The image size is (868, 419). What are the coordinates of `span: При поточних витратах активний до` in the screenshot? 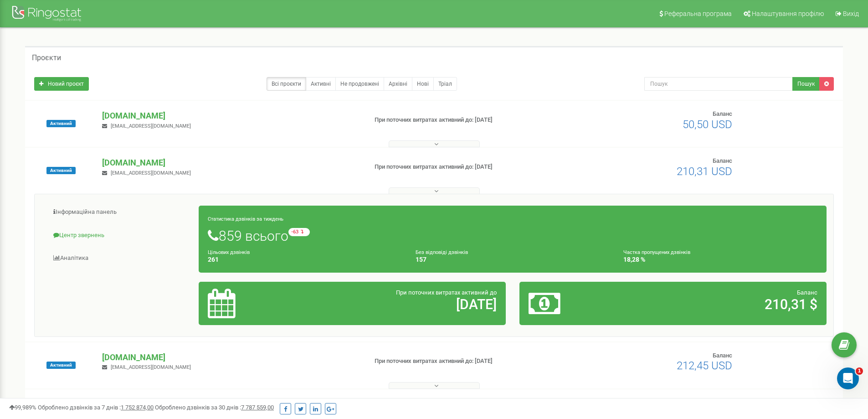 It's located at (447, 292).